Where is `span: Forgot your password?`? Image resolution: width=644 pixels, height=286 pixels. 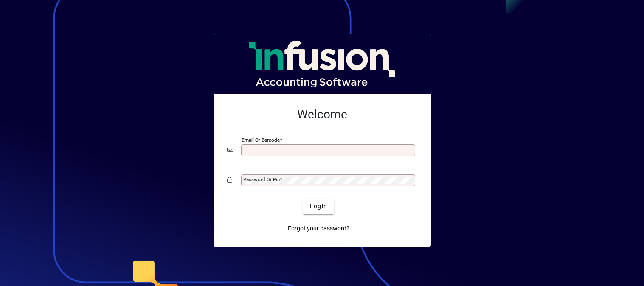 span: Forgot your password? is located at coordinates (319, 228).